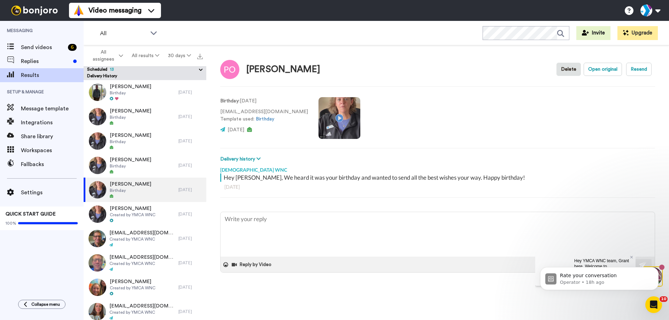  Describe the element at coordinates (72, 47) in the screenshot. I see `div: 6` at that location.